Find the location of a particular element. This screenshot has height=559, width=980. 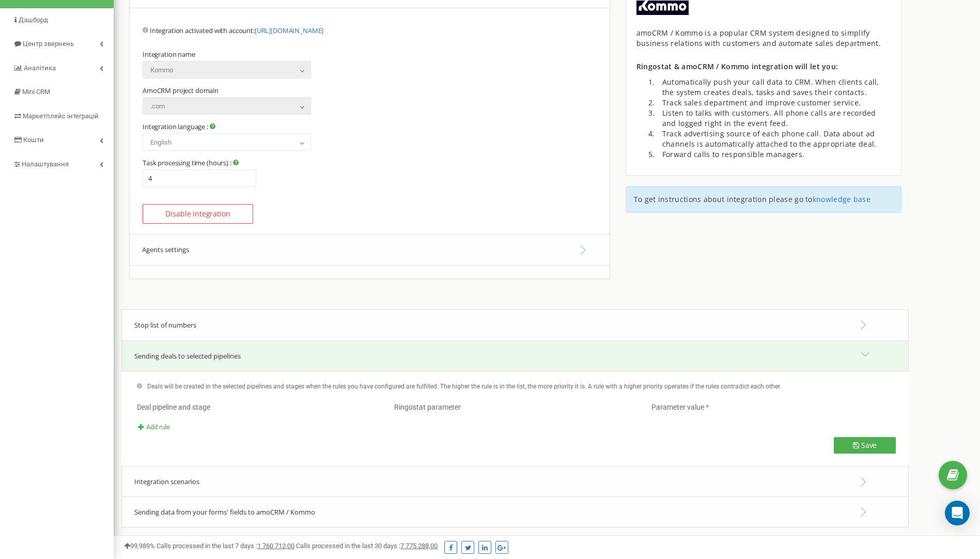

label: Task processing time (hours) : is located at coordinates (190, 163).